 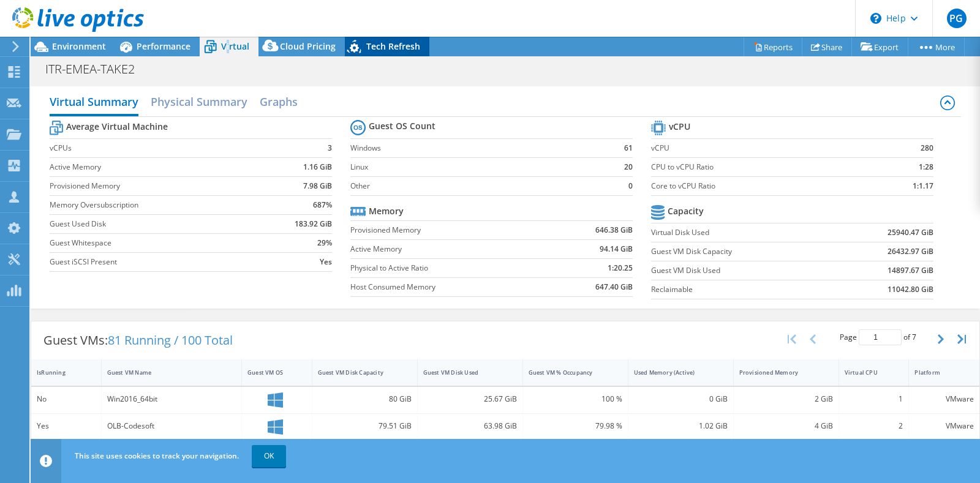 I want to click on h2: Virtual Summary, so click(x=94, y=103).